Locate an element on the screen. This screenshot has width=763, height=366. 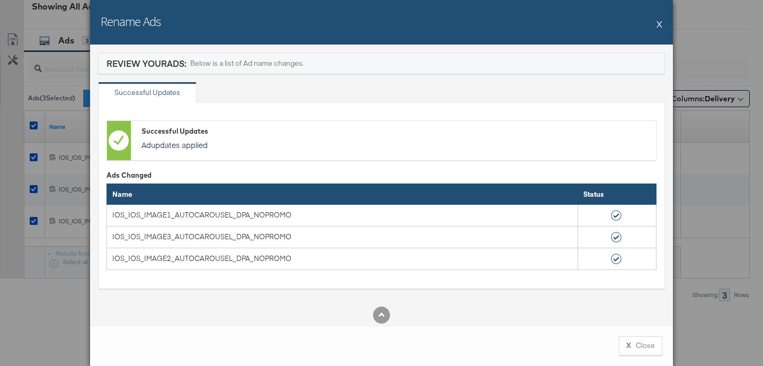
button: X Close is located at coordinates (641, 345).